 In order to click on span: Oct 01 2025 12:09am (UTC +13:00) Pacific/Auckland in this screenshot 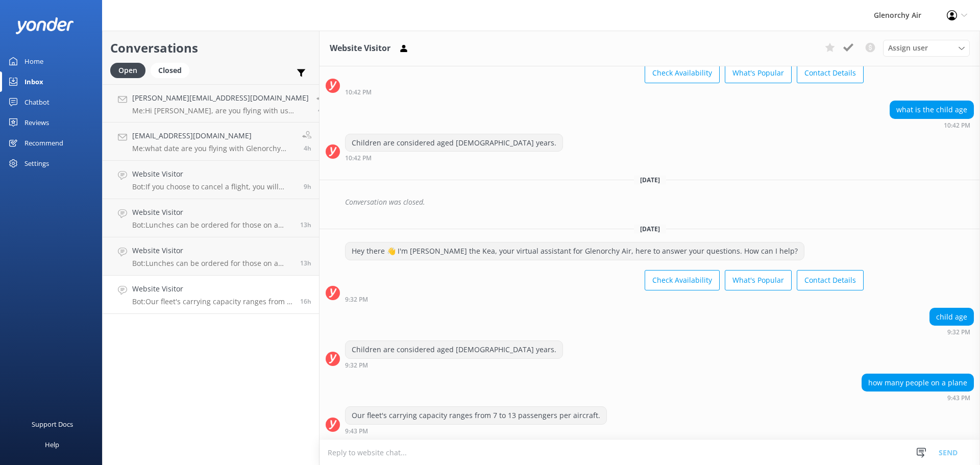, I will do `click(306, 224)`.